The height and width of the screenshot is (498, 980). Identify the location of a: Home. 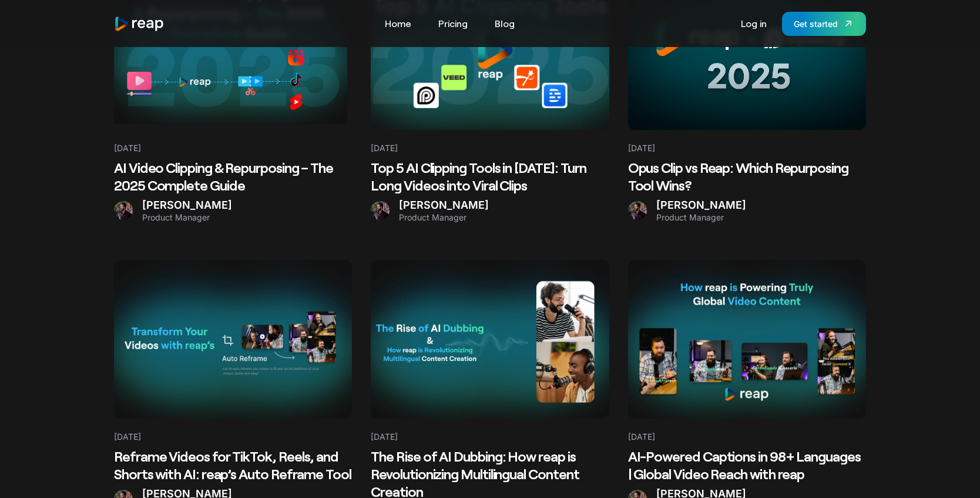
(398, 23).